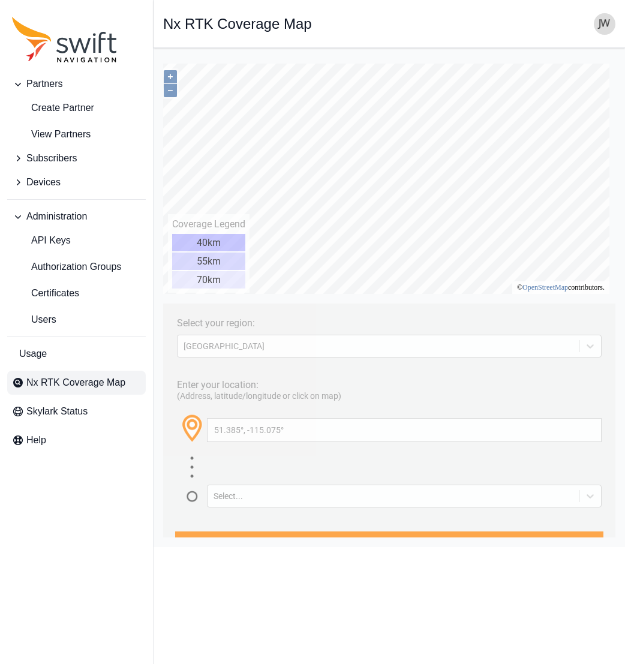  What do you see at coordinates (52, 158) in the screenshot?
I see `span: Subscribers` at bounding box center [52, 158].